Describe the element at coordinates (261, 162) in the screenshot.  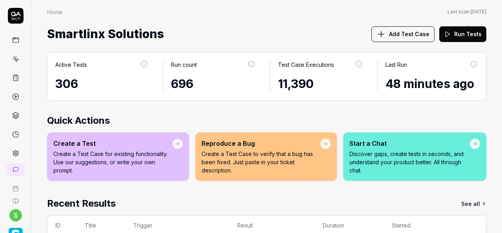
I see `p: Create a Test Case to verify that a bug has been fixed. Just paste in your ticket description.` at that location.